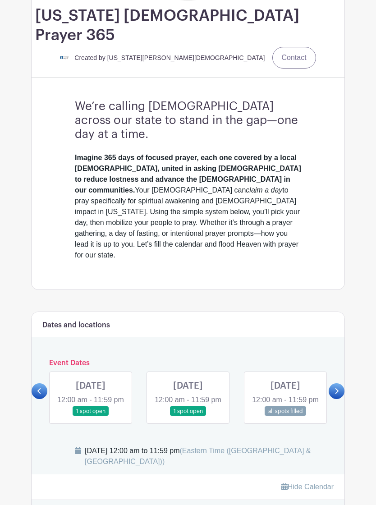 Image resolution: width=376 pixels, height=505 pixels. I want to click on img: georgia%20baptist%20logo.png, so click(64, 58).